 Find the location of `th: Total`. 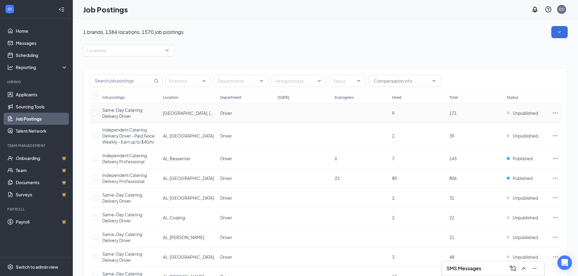

th: Total is located at coordinates (475, 97).